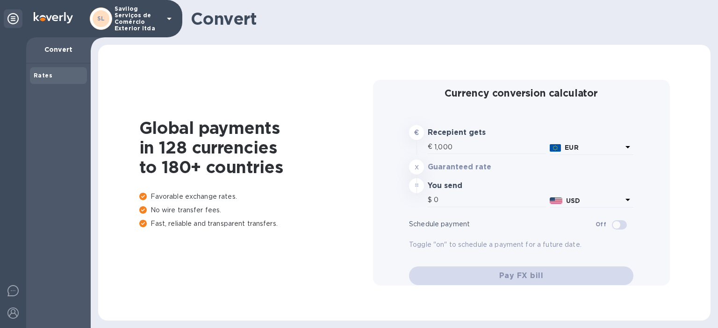 The image size is (718, 328). What do you see at coordinates (571, 148) in the screenshot?
I see `b: EUR` at bounding box center [571, 148].